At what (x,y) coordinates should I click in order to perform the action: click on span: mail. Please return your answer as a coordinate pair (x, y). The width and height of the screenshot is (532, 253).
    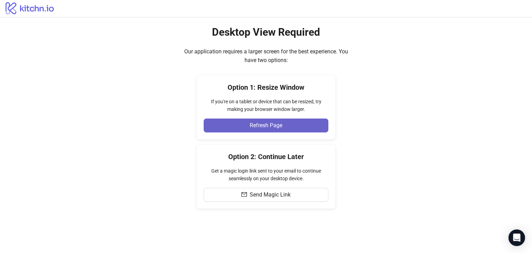
    Looking at the image, I should click on (244, 194).